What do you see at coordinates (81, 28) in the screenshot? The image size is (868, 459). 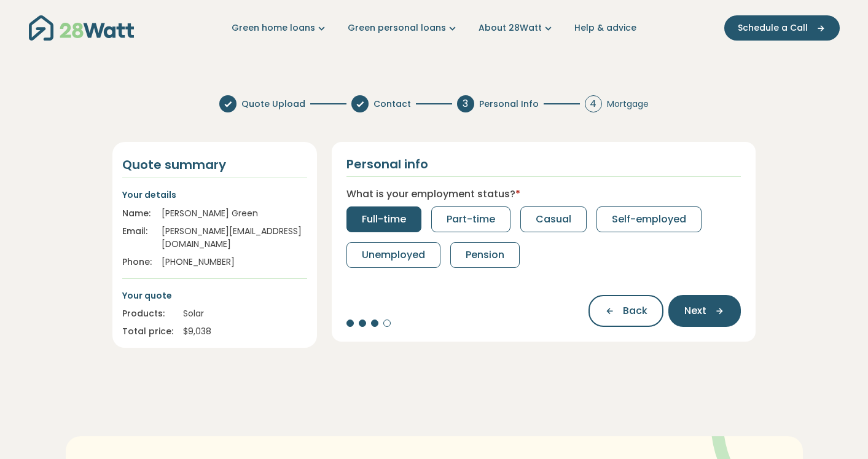 I see `img: 28Watt` at bounding box center [81, 28].